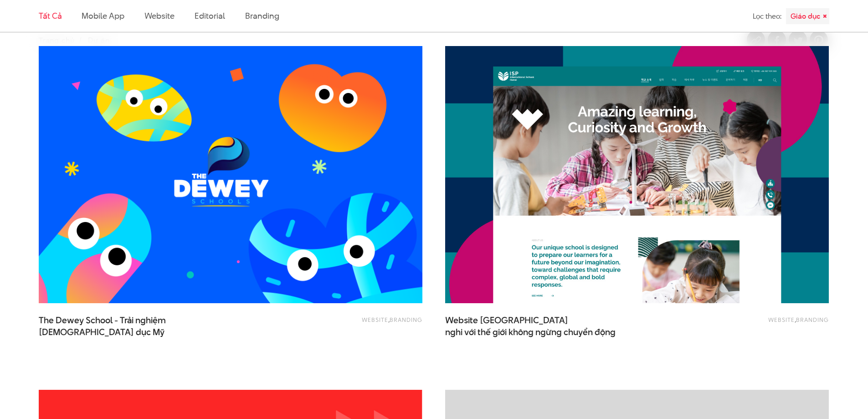  What do you see at coordinates (103, 16) in the screenshot?
I see `a: Mobile app` at bounding box center [103, 16].